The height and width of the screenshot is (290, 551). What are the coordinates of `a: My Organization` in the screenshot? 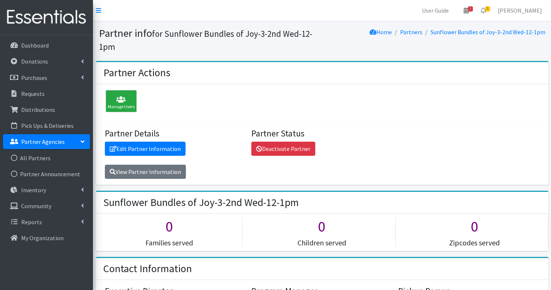 It's located at (46, 238).